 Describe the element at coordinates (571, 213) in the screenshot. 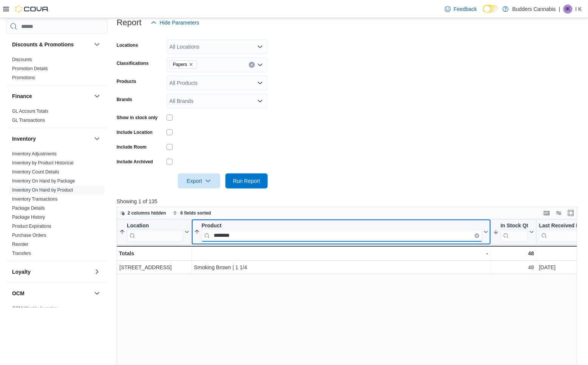

I see `button: Enter fullscreen` at that location.